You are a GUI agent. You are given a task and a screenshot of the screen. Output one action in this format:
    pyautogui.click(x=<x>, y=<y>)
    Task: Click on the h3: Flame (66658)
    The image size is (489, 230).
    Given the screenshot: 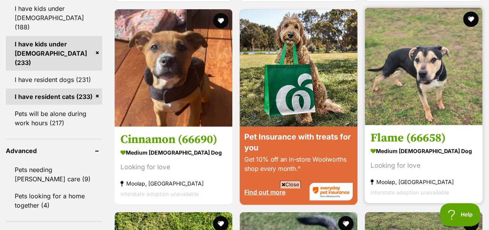 What is the action you would take?
    pyautogui.click(x=423, y=138)
    